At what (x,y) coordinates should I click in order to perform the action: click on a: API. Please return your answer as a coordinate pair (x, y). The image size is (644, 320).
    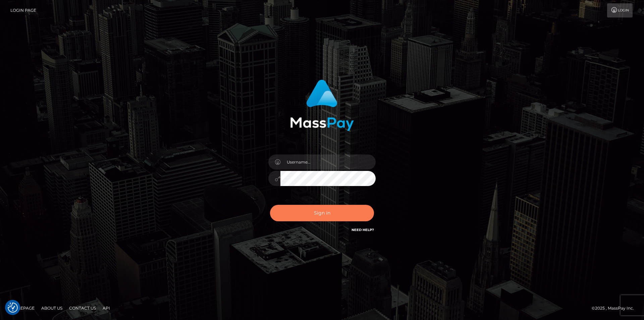
    Looking at the image, I should click on (106, 308).